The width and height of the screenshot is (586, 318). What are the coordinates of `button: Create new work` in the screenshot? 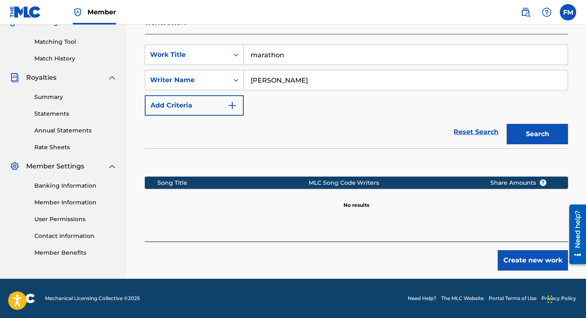 It's located at (533, 261).